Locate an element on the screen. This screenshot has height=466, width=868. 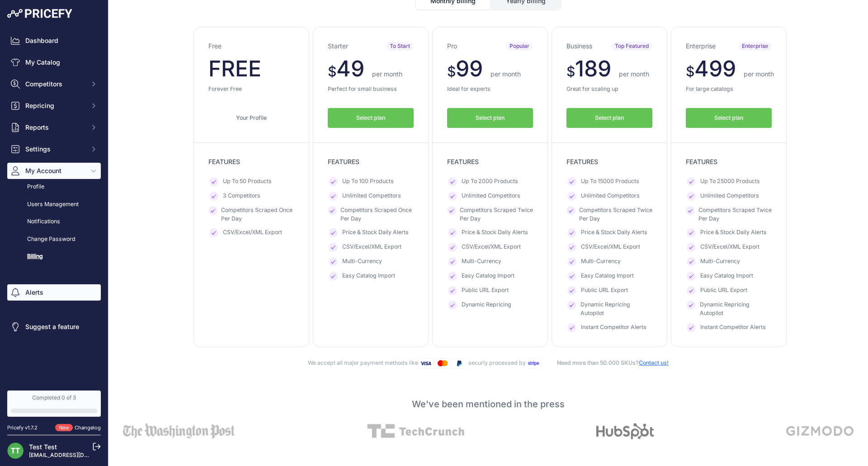
h3: Starter is located at coordinates (338, 46).